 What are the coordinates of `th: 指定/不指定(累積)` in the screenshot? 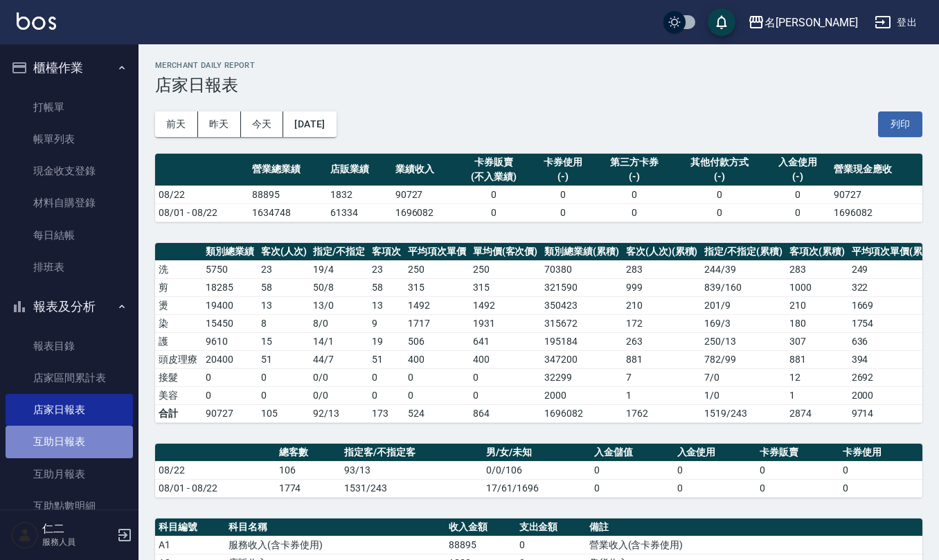 It's located at (743, 252).